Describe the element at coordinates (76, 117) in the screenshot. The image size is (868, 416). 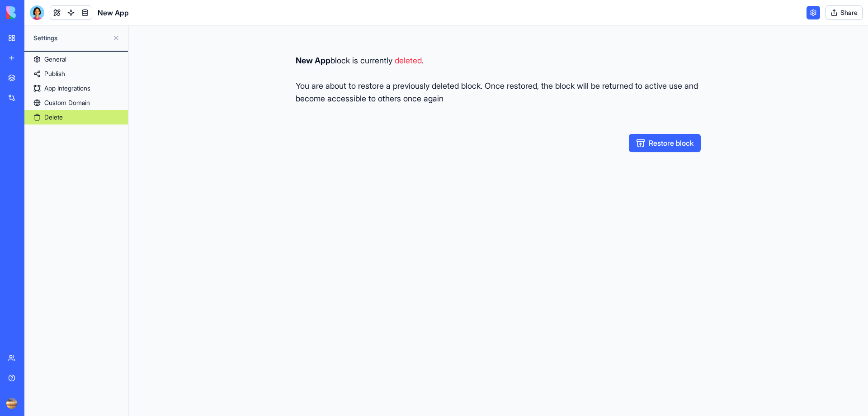
I see `a: Delete` at that location.